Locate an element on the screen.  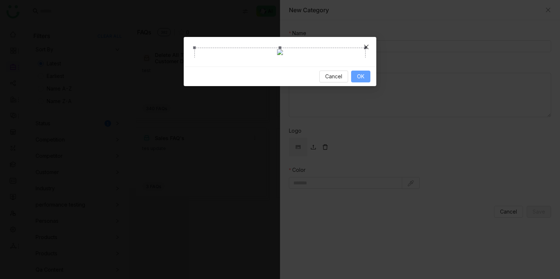
button: OK is located at coordinates (361, 77).